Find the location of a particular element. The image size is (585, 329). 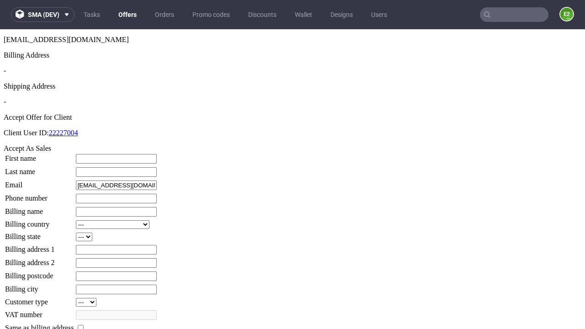

a: Designs is located at coordinates (341, 15).